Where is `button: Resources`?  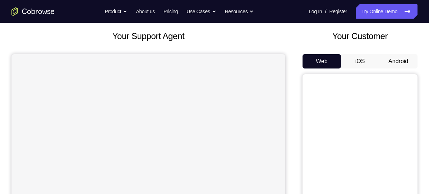
button: Resources is located at coordinates (239, 11).